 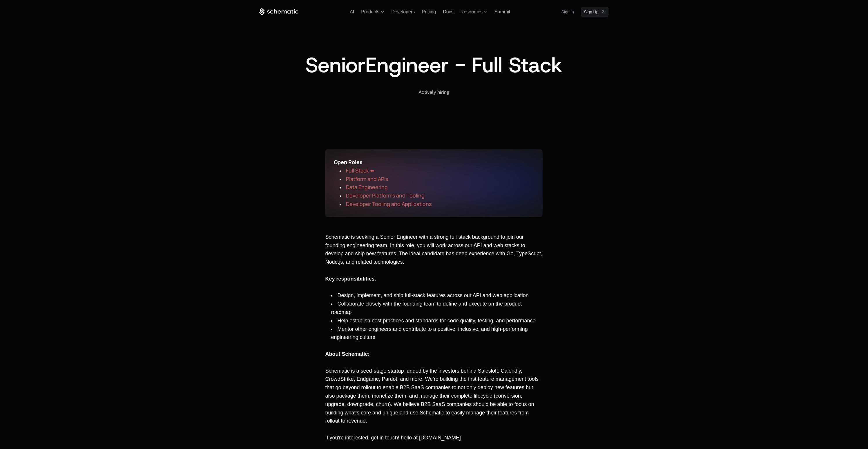 I want to click on span: Docs, so click(x=448, y=12).